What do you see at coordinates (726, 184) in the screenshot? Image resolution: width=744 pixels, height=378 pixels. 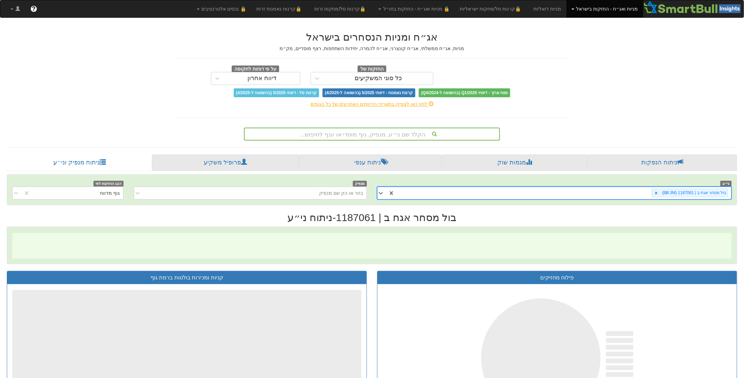 I see `span: ני״ע` at bounding box center [726, 184].